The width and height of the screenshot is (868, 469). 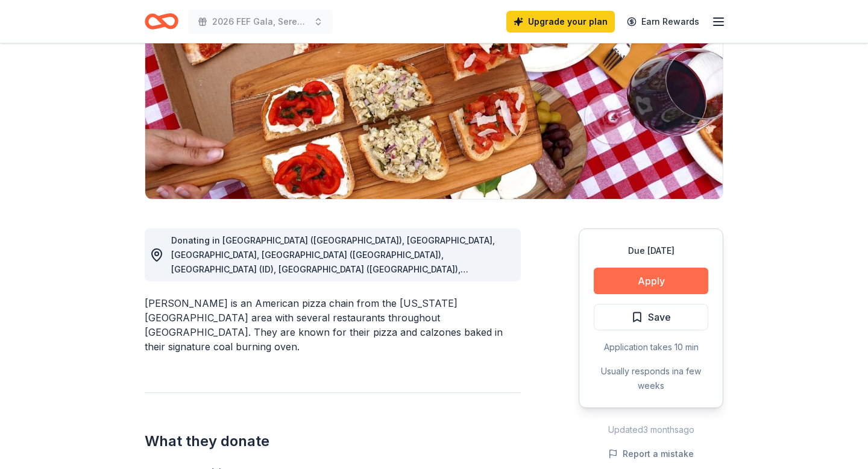 What do you see at coordinates (651, 317) in the screenshot?
I see `button: Save` at bounding box center [651, 317].